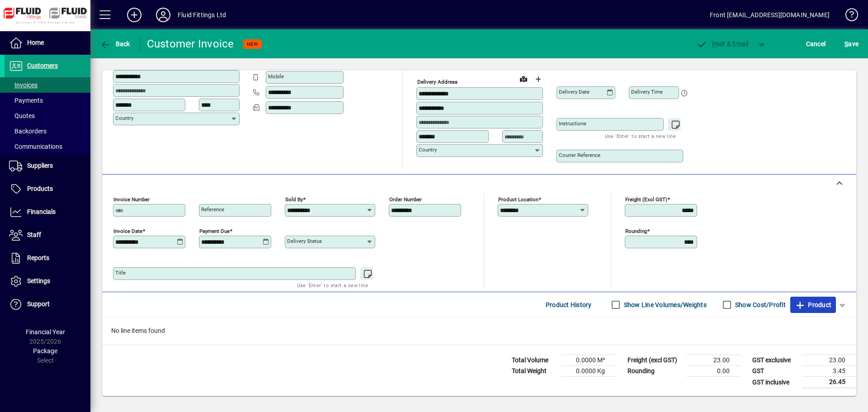  What do you see at coordinates (480, 331) in the screenshot?
I see `div: No line items found` at bounding box center [480, 331].